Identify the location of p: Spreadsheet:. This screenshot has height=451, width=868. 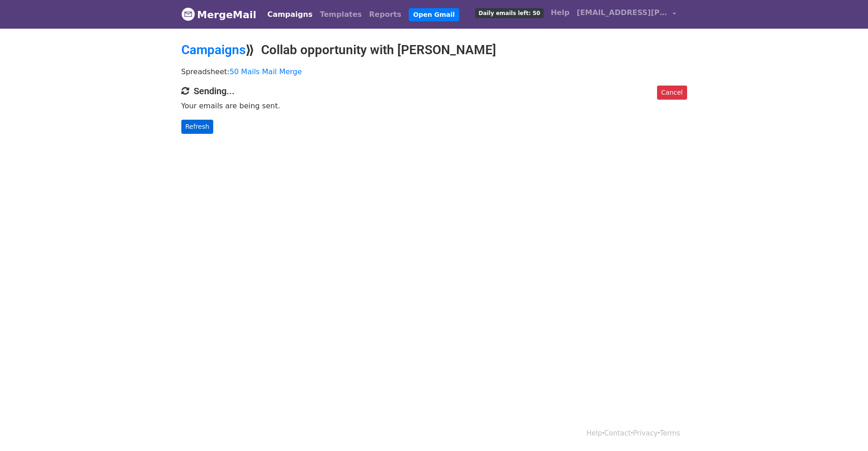
(435, 71).